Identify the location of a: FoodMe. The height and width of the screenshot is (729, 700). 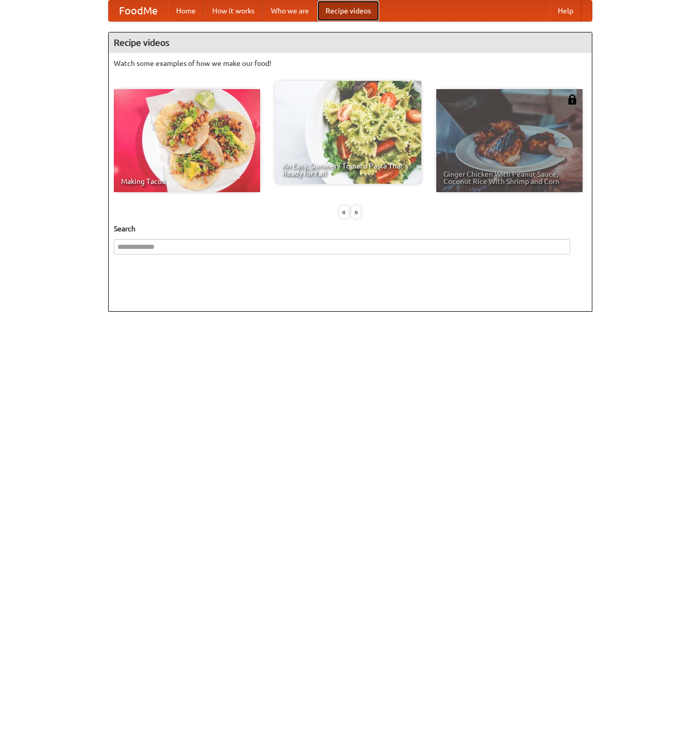
(138, 11).